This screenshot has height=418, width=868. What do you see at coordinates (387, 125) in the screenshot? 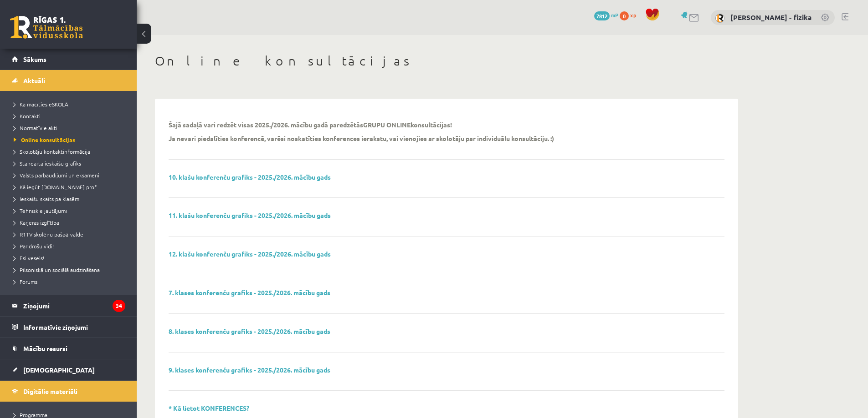
I see `strong: GRUPU ONLINE` at bounding box center [387, 125].